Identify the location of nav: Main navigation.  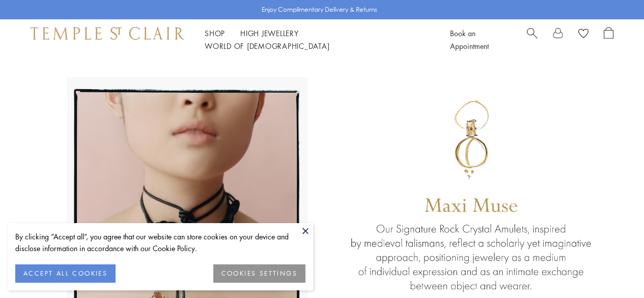
(315, 40).